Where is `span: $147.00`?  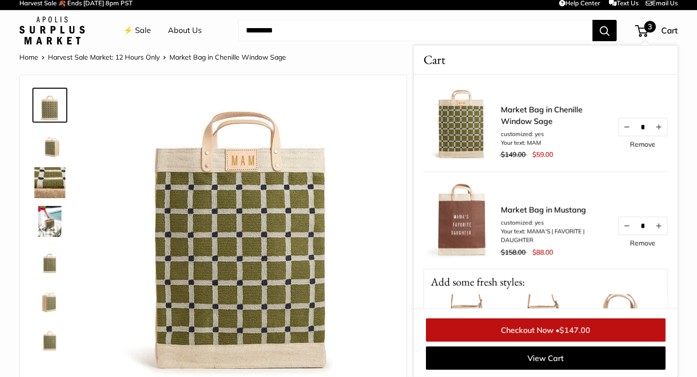
span: $147.00 is located at coordinates (575, 330).